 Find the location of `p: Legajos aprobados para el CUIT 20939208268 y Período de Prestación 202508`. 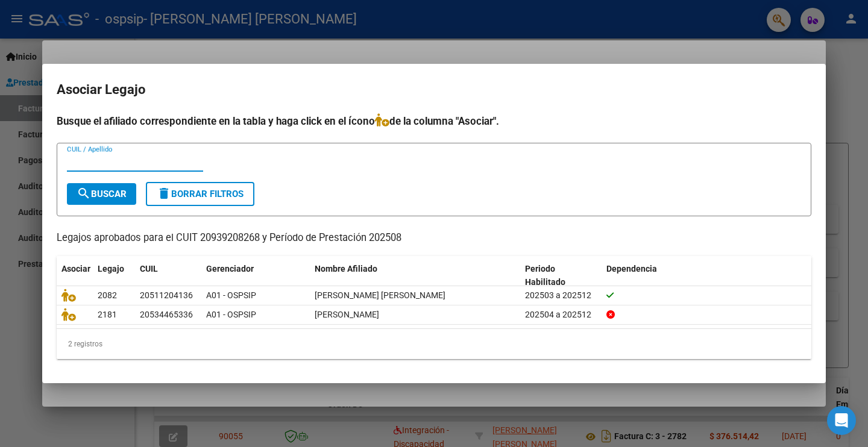

p: Legajos aprobados para el CUIT 20939208268 y Período de Prestación 202508 is located at coordinates (434, 239).